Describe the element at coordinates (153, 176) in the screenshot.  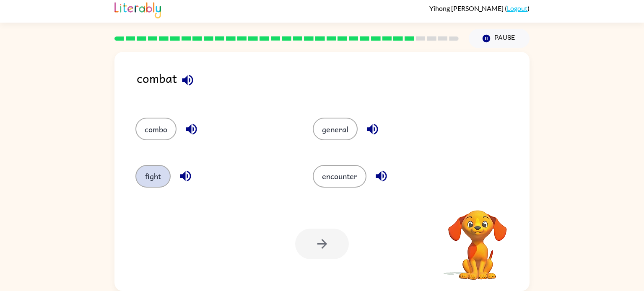
I see `button: fight` at that location.